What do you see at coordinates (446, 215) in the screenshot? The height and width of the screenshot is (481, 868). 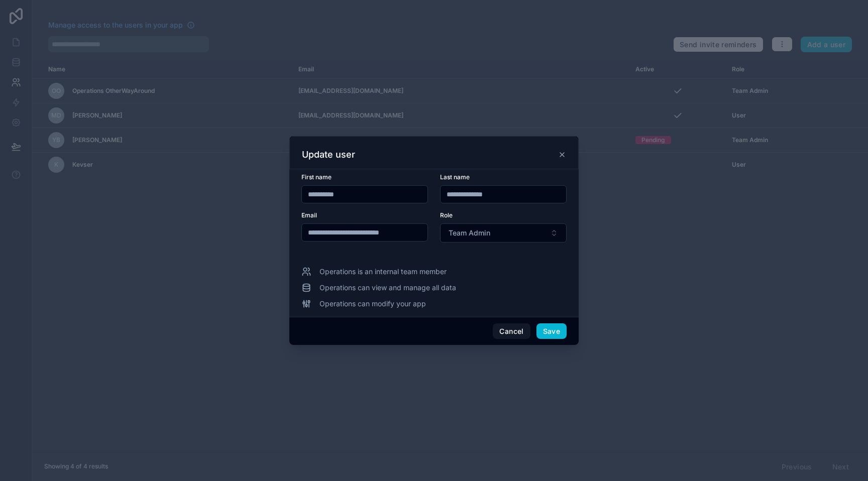 I see `span: Role` at bounding box center [446, 215].